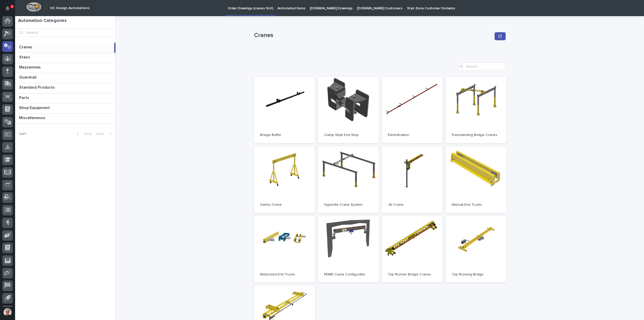 This screenshot has width=644, height=320. What do you see at coordinates (476, 110) in the screenshot?
I see `a: Freestanding Bridge Cranes` at bounding box center [476, 110].